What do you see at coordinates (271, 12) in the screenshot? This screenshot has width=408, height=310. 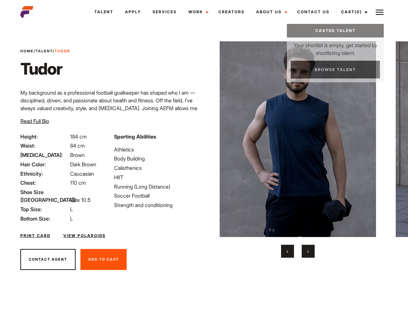 I see `a: About Us` at bounding box center [271, 12].